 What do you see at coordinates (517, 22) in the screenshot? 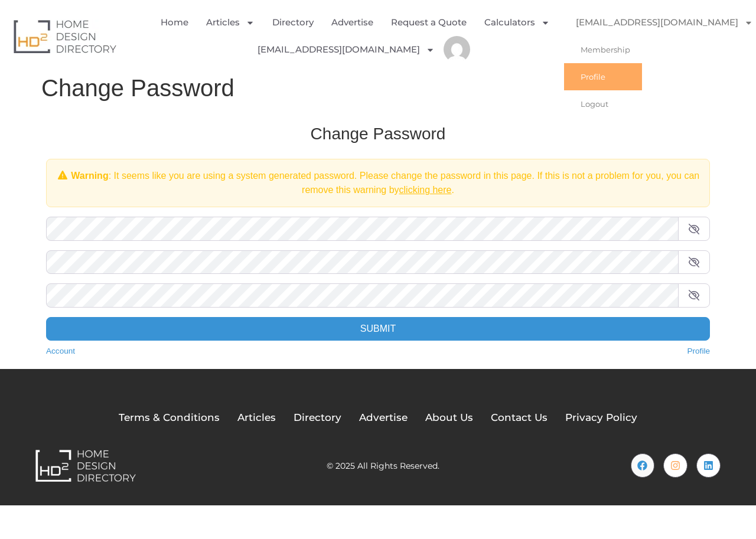
I see `a: Calculators` at bounding box center [517, 22].